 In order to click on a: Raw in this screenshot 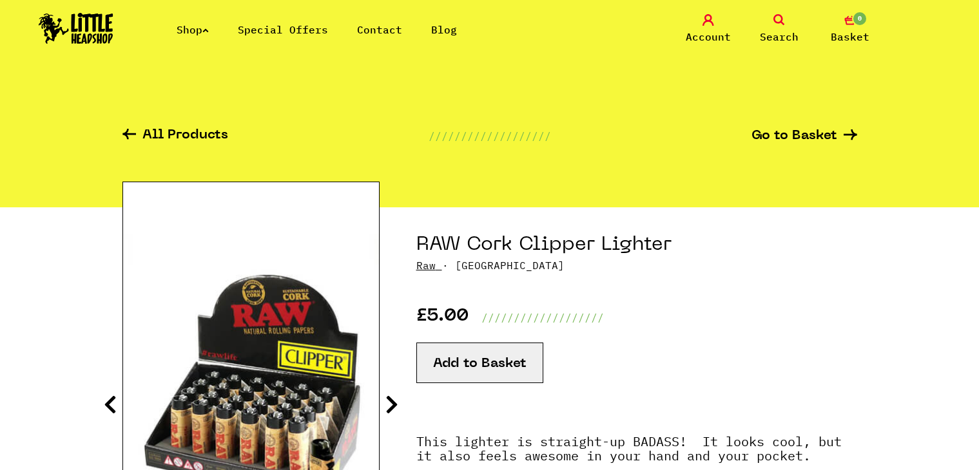, I will do `click(426, 266)`.